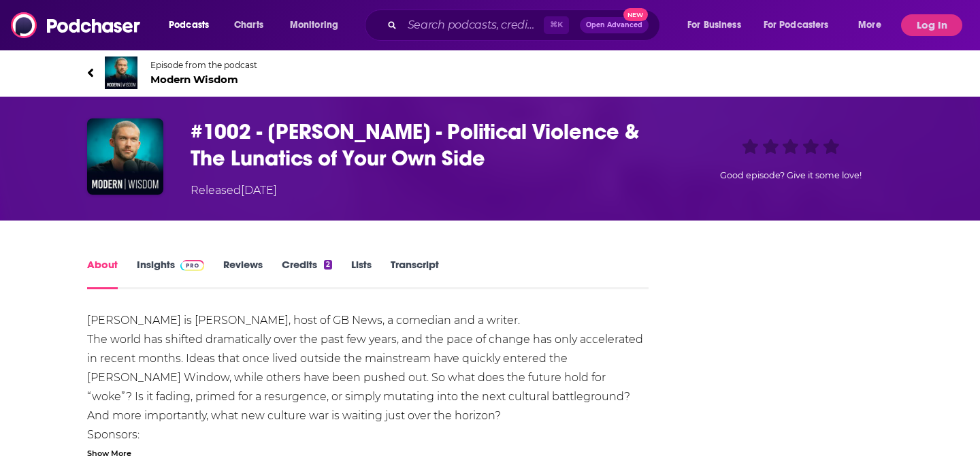  What do you see at coordinates (125, 157) in the screenshot?
I see `img: #1002 - Andrew Doyle - Political Violence & The Lunatics of Your Own Side` at bounding box center [125, 157].